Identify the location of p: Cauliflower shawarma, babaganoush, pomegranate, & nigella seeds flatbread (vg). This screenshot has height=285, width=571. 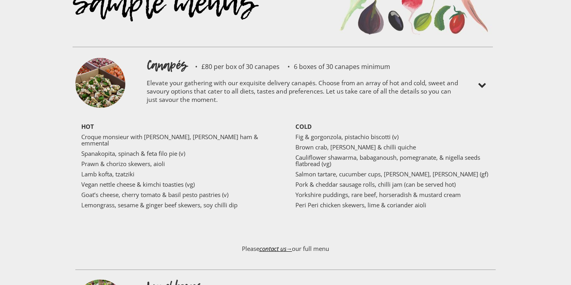
(393, 161).